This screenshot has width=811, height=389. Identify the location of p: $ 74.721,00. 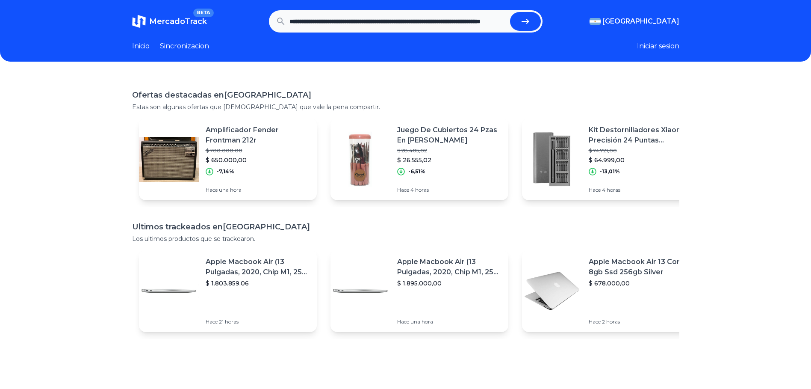
(641, 151).